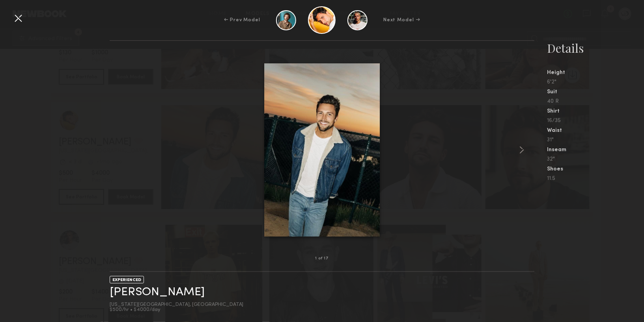 The height and width of the screenshot is (322, 644). What do you see at coordinates (596, 179) in the screenshot?
I see `div: 11.5` at bounding box center [596, 179].